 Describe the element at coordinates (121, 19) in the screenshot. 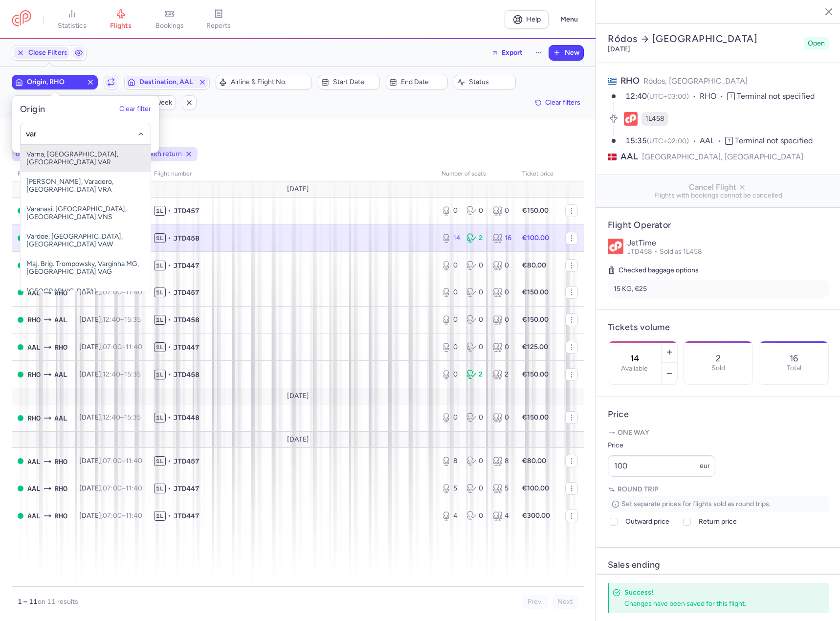

I see `a: flights` at that location.